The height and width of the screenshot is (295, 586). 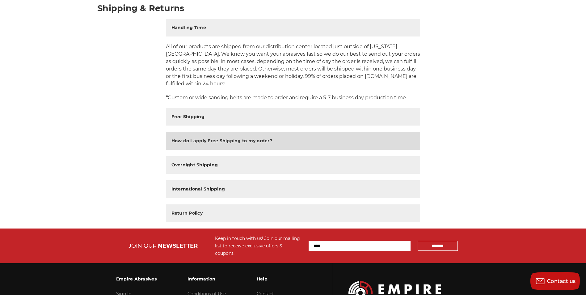 What do you see at coordinates (293, 98) in the screenshot?
I see `p: Custom or wide sanding belts are made to order and require a 5-7 business day production time.` at bounding box center [293, 98].